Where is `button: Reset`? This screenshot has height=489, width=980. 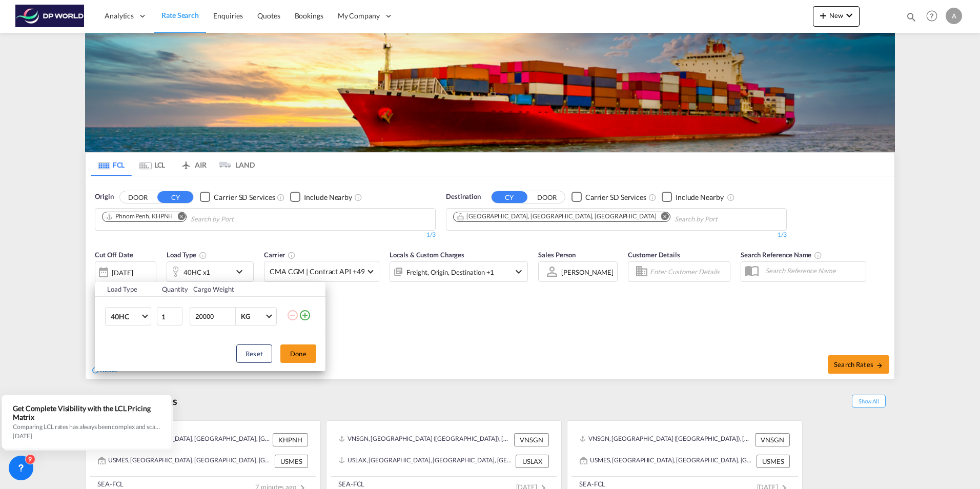
button: Reset is located at coordinates (255, 353).